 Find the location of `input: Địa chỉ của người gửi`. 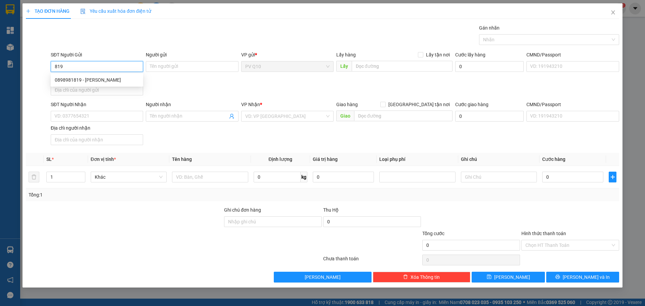

input: Địa chỉ của người gửi is located at coordinates (97, 90).